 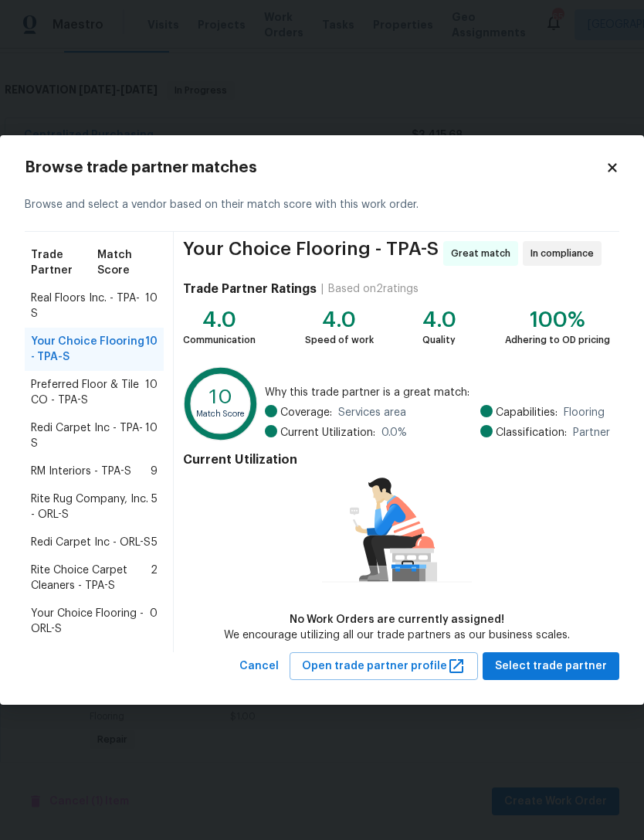 I want to click on span: Real Floors Inc. - TPA-S, so click(x=88, y=306).